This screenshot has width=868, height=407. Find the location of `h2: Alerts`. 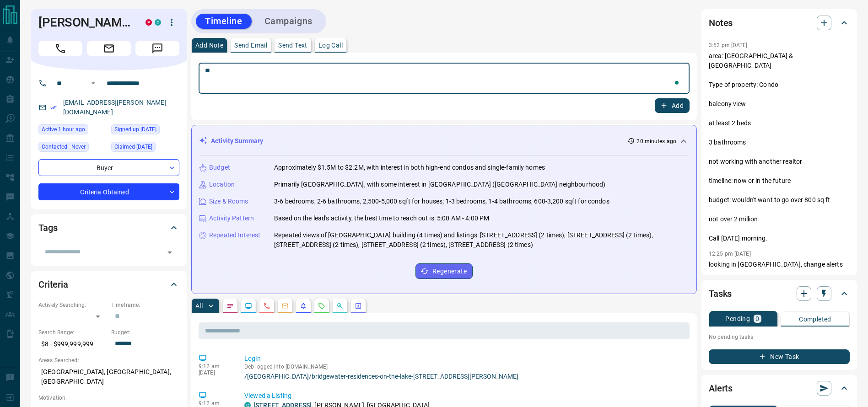

h2: Alerts is located at coordinates (721, 389).